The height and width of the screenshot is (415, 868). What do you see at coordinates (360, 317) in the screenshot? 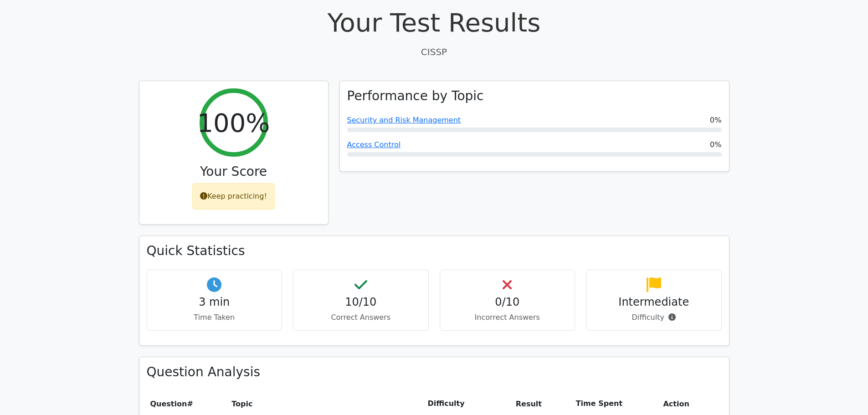
I see `p: Correct Answers` at bounding box center [360, 317].